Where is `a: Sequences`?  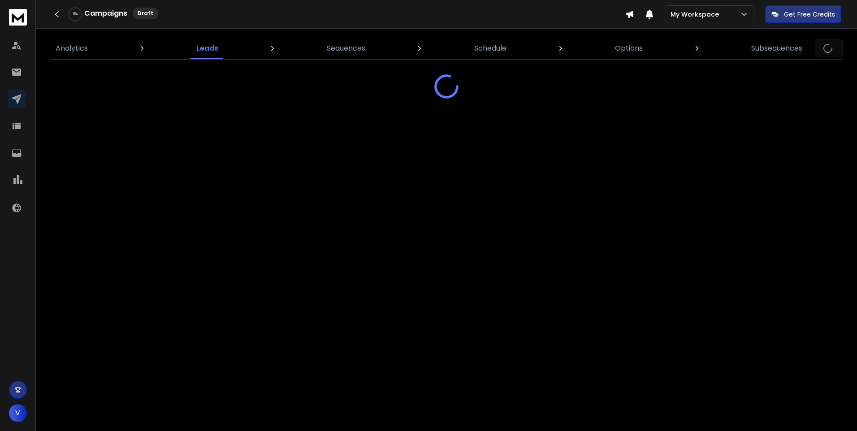
a: Sequences is located at coordinates (346, 48).